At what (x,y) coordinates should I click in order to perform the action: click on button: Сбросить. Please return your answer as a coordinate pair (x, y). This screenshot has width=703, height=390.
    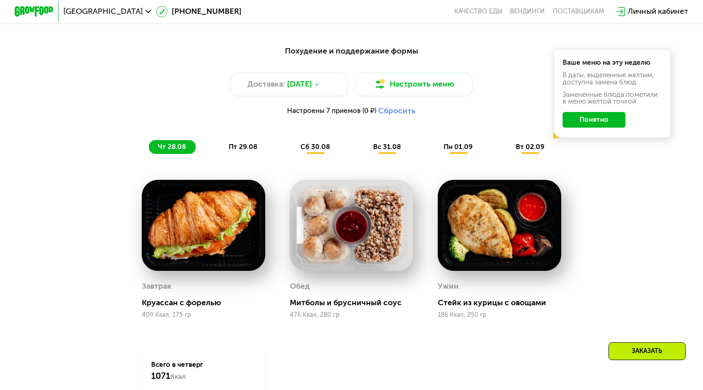
    Looking at the image, I should click on (397, 111).